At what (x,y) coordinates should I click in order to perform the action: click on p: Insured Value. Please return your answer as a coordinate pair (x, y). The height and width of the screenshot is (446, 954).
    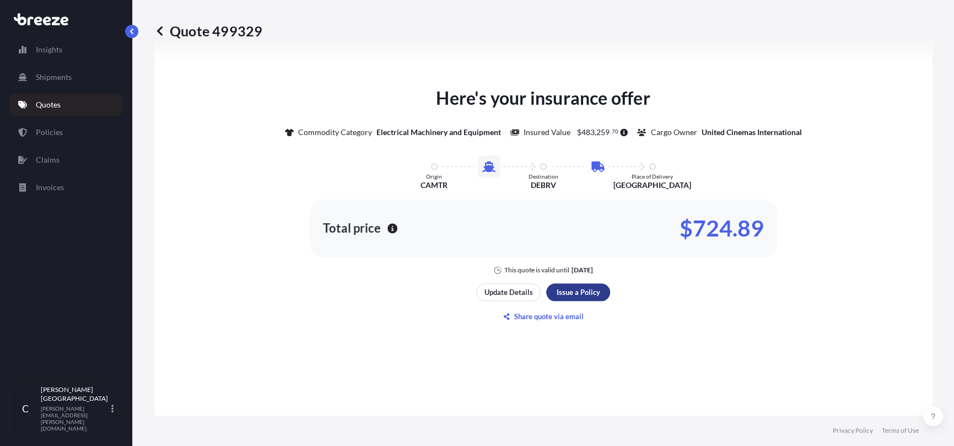
    Looking at the image, I should click on (547, 132).